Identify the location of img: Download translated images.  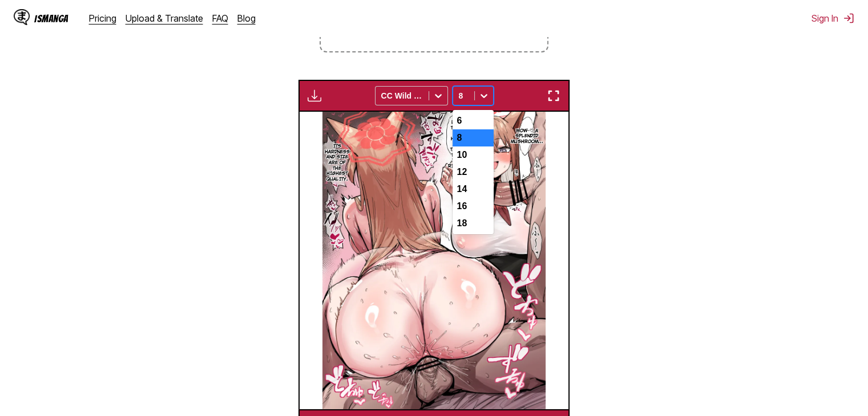
(314, 96).